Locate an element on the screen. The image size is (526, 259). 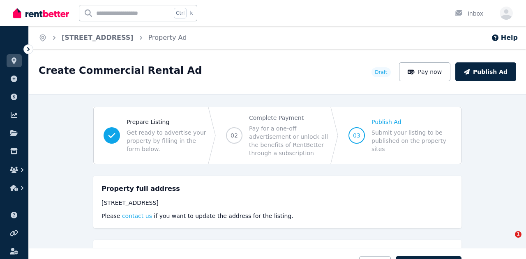
button: Help is located at coordinates (504, 38).